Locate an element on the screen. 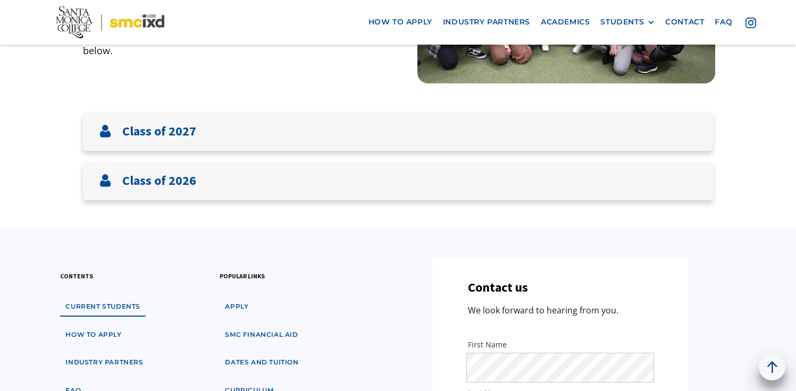  h3: Class of 2027 is located at coordinates (159, 131).